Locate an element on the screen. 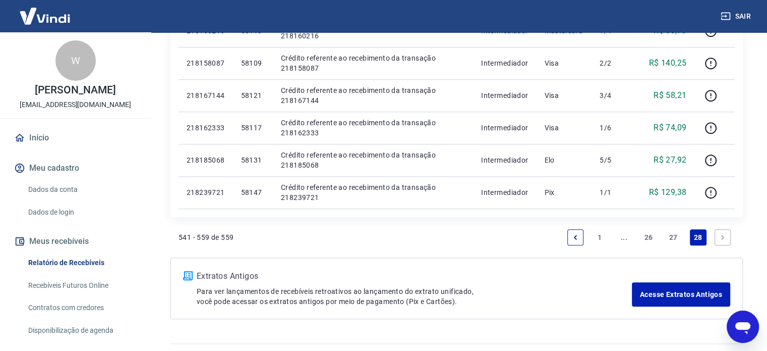  a: Dados de login is located at coordinates (81, 212).